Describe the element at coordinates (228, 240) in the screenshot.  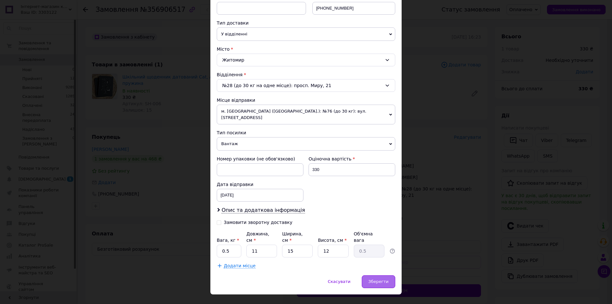
I see `label: Вага, кг` at that location.